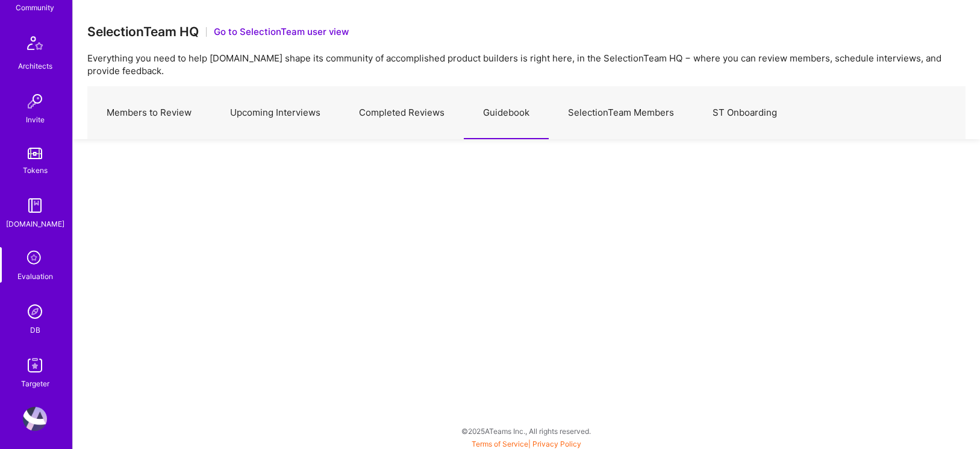  I want to click on div: Targeter, so click(35, 383).